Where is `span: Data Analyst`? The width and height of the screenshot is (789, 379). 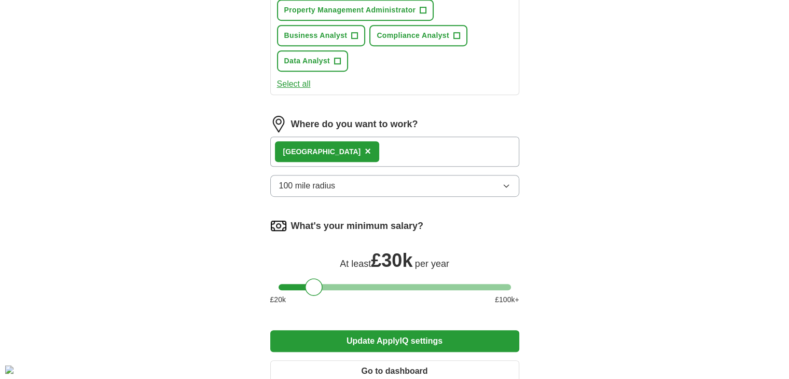
span: Data Analyst is located at coordinates (307, 61).